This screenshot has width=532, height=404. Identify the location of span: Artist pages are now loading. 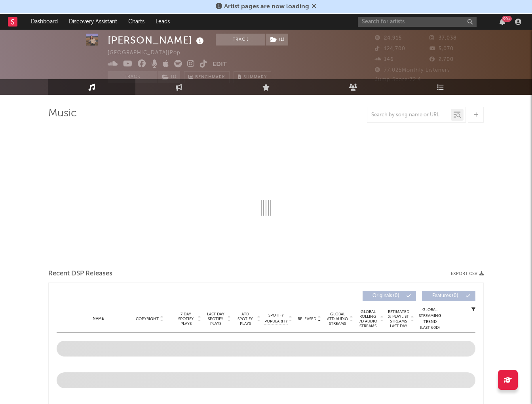
(266, 6).